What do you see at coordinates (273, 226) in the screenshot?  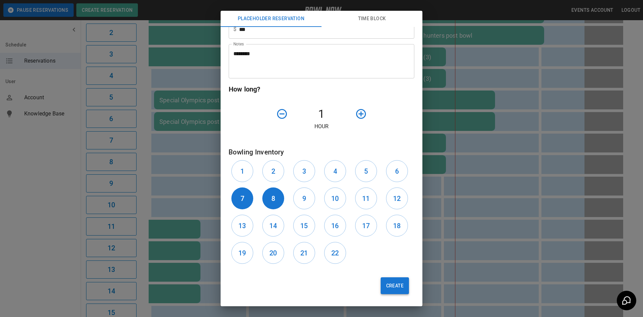 I see `h6: 14` at bounding box center [273, 226].